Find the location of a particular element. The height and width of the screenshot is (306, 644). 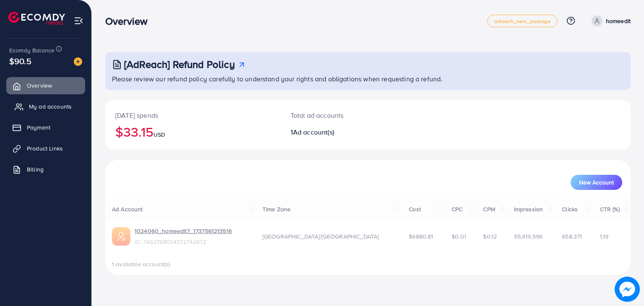

a: Overview is located at coordinates (46, 85).